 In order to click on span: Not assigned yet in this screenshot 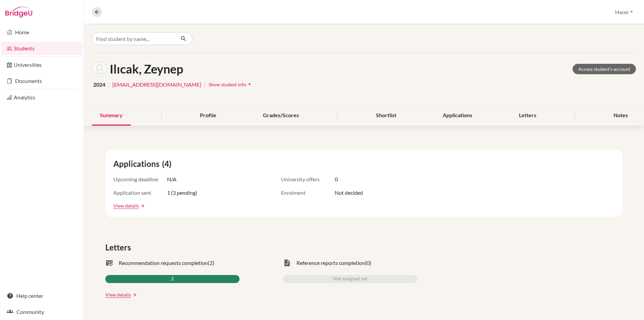, I will do `click(350, 279)`.